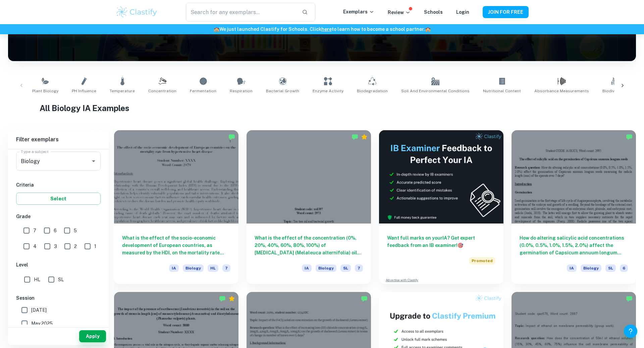  I want to click on button: Open, so click(94, 161).